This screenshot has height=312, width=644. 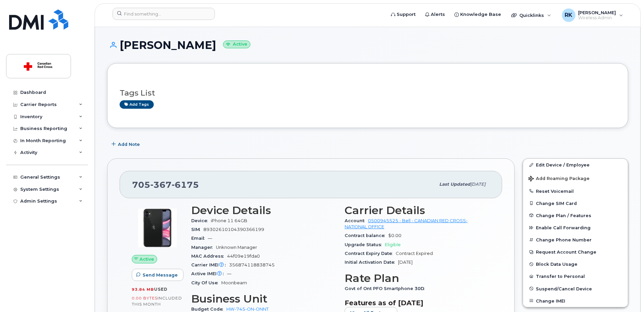 I want to click on span: MAC Address, so click(x=209, y=256).